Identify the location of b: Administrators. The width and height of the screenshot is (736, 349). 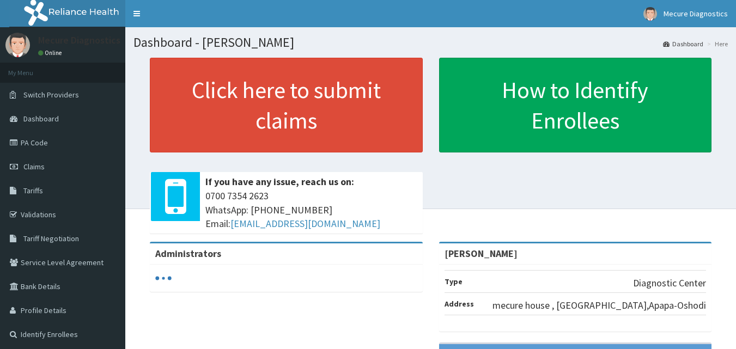
(188, 253).